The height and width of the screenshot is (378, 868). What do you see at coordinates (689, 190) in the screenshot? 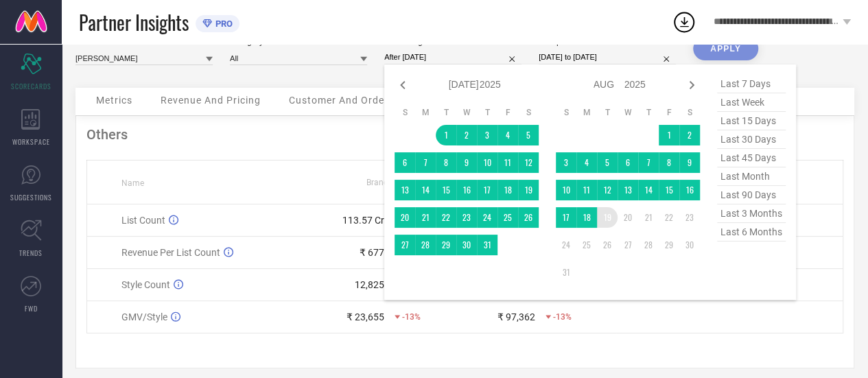
I see `td: Sat Aug 16 2025` at bounding box center [689, 190].